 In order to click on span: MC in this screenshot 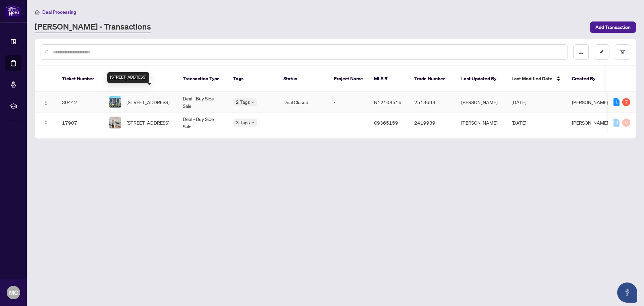, I will do `click(13, 292)`.